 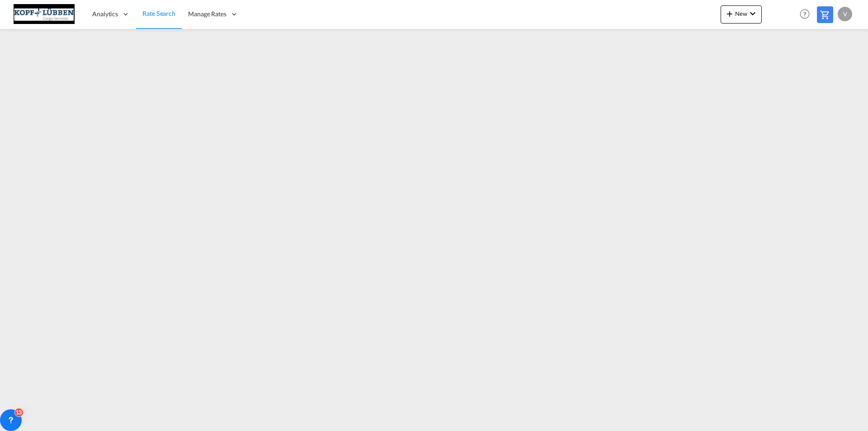 I want to click on md-icon: icon-chevron-down, so click(x=753, y=14).